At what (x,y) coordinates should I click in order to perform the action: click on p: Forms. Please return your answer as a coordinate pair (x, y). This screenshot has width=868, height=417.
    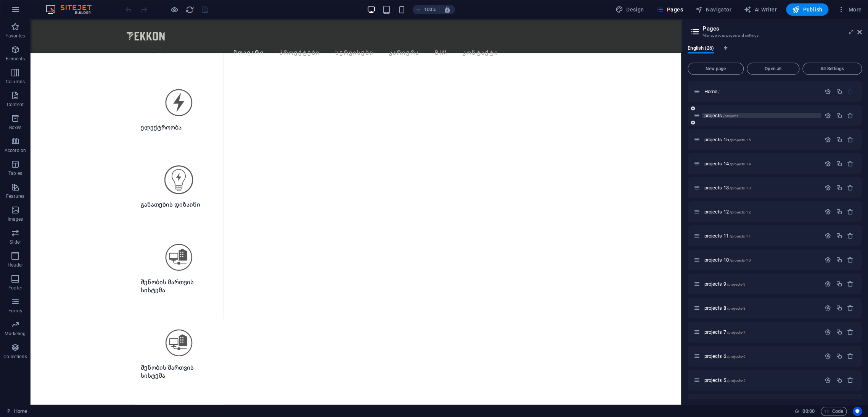
    Looking at the image, I should click on (15, 311).